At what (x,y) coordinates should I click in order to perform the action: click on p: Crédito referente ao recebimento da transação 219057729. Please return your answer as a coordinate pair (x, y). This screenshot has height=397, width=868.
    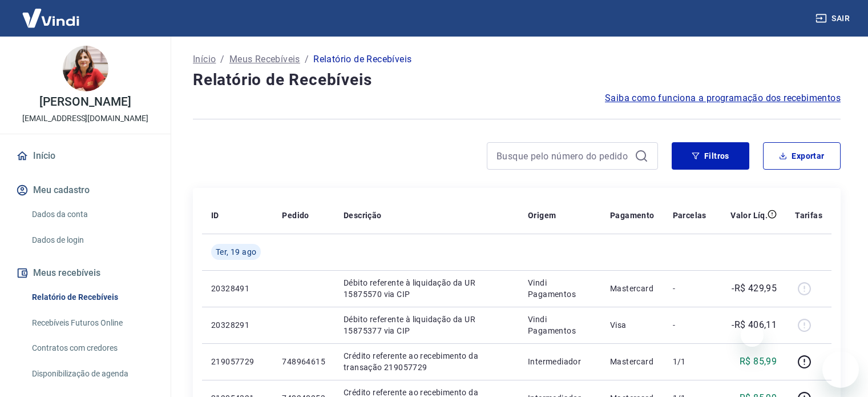
    Looking at the image, I should click on (426, 361).